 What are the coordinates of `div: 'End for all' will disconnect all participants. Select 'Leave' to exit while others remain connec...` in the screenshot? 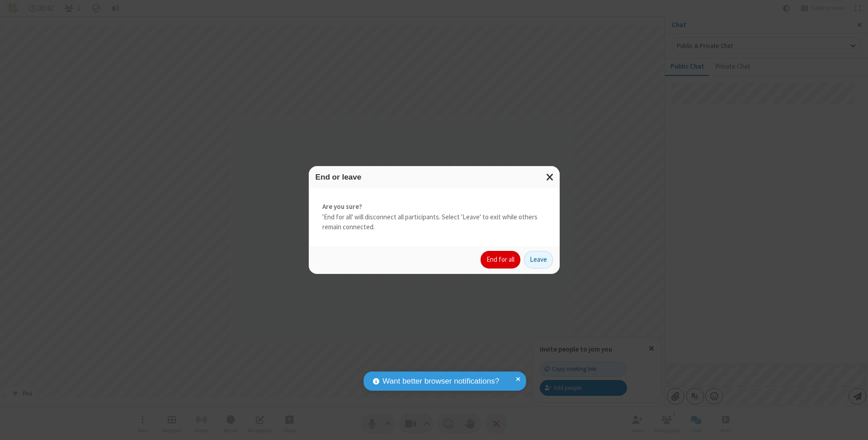 It's located at (434, 218).